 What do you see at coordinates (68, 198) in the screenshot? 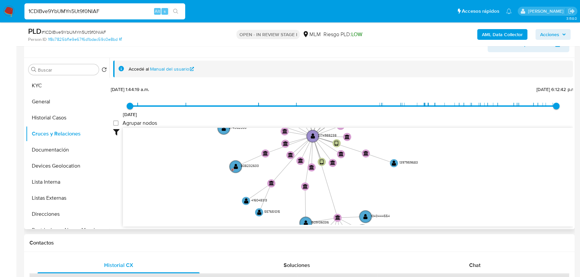
I see `button: Listas Externas` at bounding box center [68, 198].